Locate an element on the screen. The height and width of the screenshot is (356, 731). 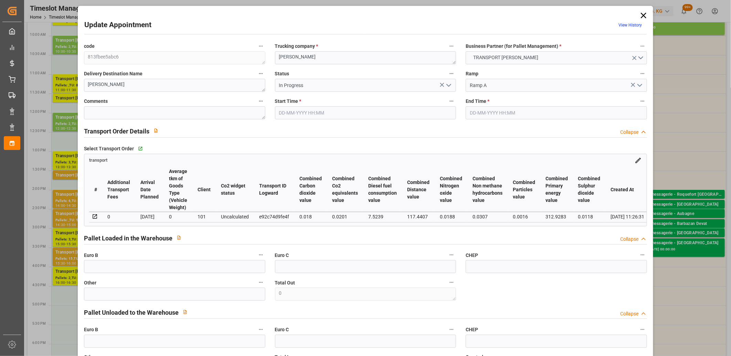
div: Uncalculated is located at coordinates (235, 217).